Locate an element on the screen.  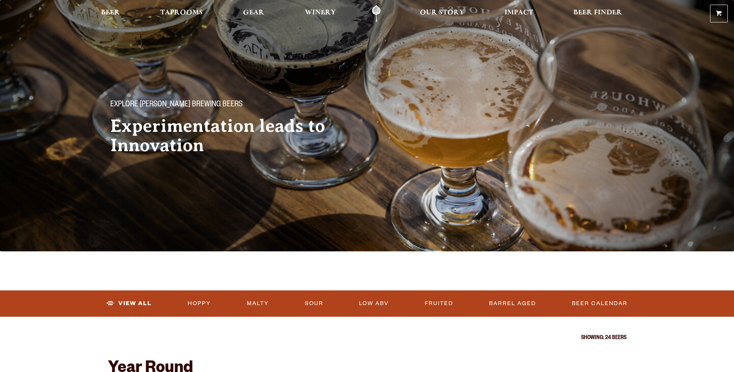
a: Fruited is located at coordinates (439, 304).